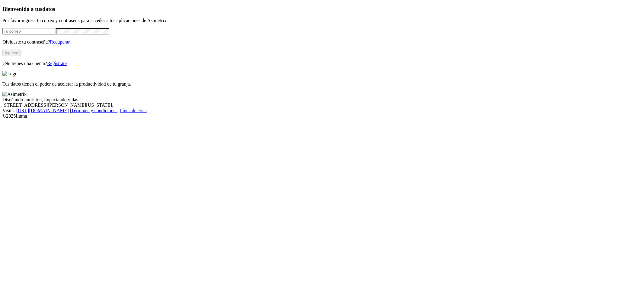 This screenshot has width=644, height=306. I want to click on p: Olvidaste tu contraseña?, so click(322, 42).